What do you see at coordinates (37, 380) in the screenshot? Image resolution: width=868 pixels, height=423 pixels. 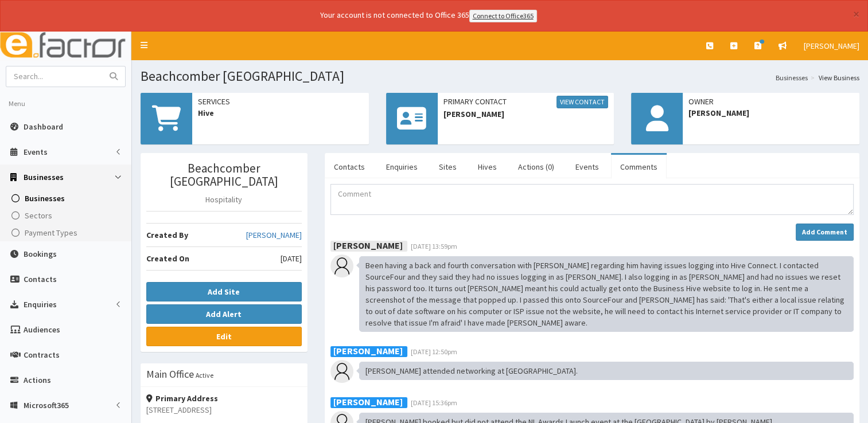 I see `span: Actions` at bounding box center [37, 380].